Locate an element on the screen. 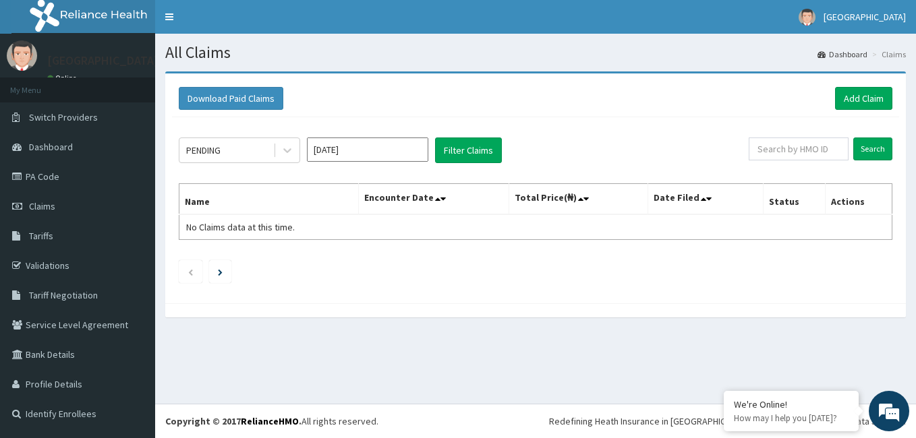  th: Status is located at coordinates (794, 200).